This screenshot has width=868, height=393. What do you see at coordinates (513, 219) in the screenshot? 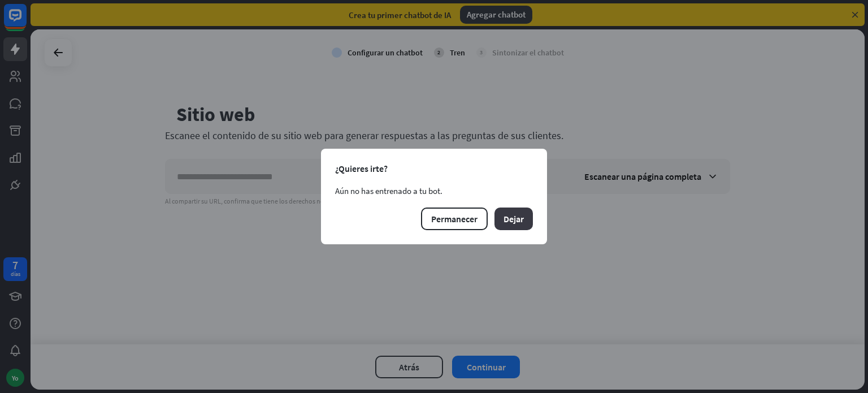
I see `font: Dejar` at bounding box center [513, 219].